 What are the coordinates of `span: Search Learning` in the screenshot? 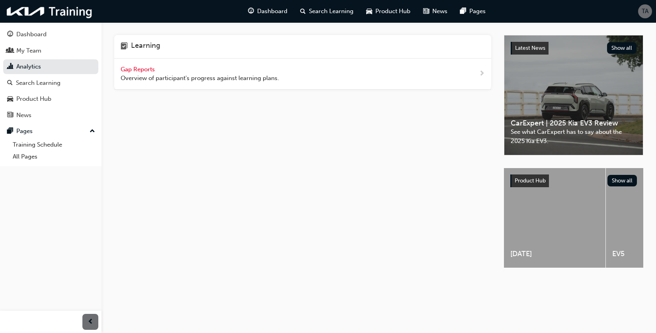 It's located at (331, 11).